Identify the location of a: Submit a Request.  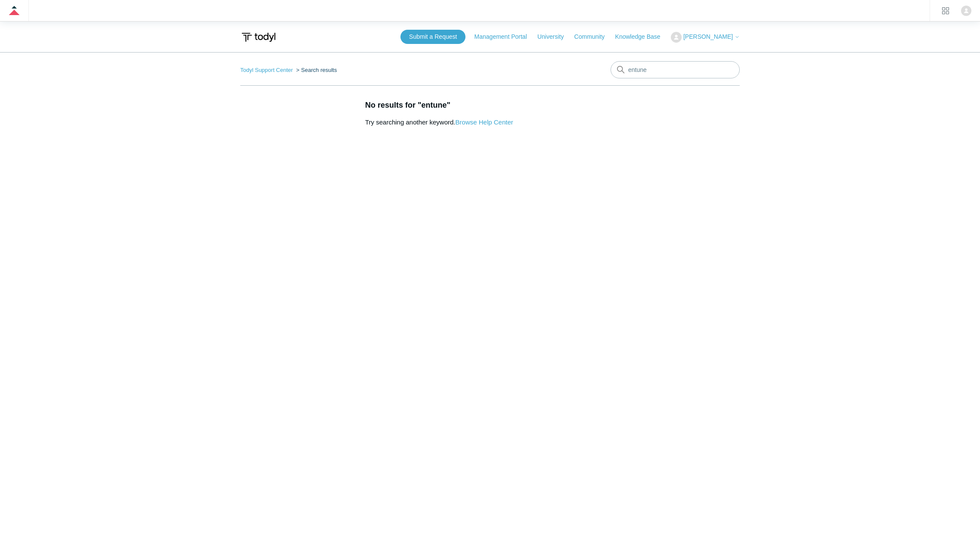
(433, 37).